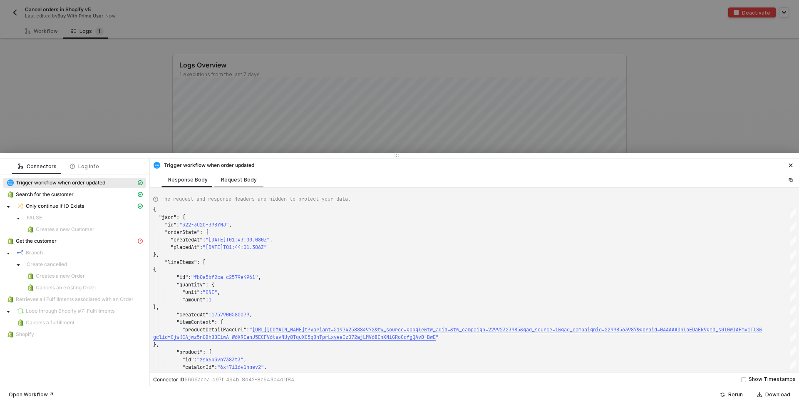 The width and height of the screenshot is (799, 403). What do you see at coordinates (74, 299) in the screenshot?
I see `span: Retrieves all Fulfillments associated with an Order` at bounding box center [74, 299].